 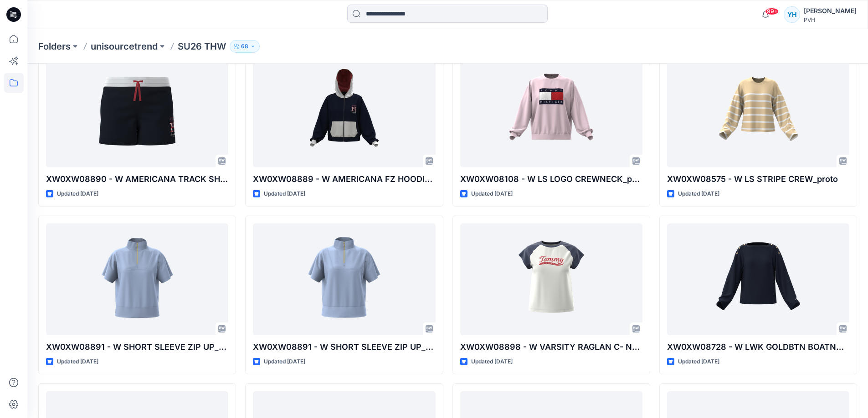 What do you see at coordinates (344, 180) in the screenshot?
I see `p: XW0XW08889 - W AMERICANA FZ HOODIE_proto` at bounding box center [344, 180].